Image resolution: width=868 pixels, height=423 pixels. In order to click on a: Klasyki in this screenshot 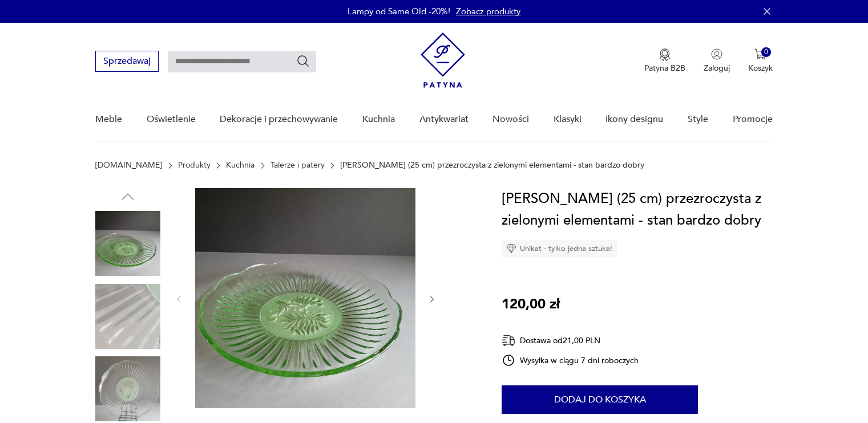, I will do `click(567, 119)`.